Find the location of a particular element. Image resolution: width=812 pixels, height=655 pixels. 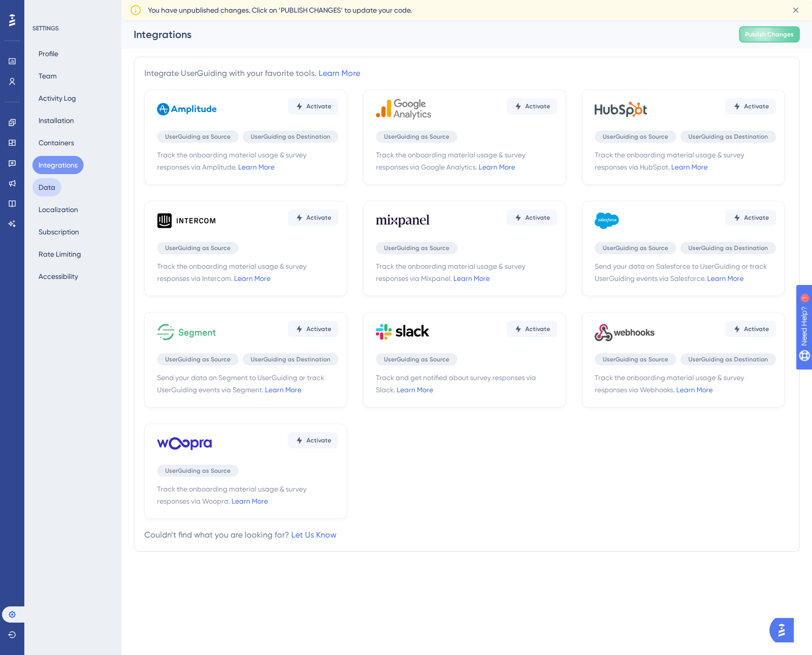

button: Containers is located at coordinates (56, 143).